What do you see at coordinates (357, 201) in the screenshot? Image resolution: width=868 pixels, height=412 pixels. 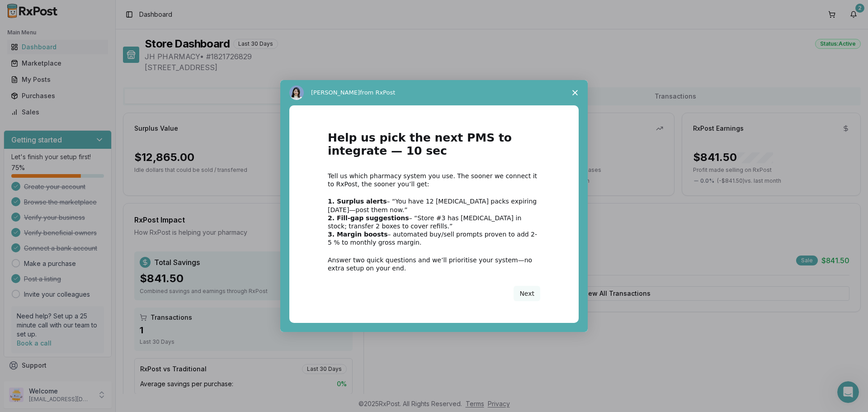 I see `b: 1. Surplus alerts` at bounding box center [357, 201].